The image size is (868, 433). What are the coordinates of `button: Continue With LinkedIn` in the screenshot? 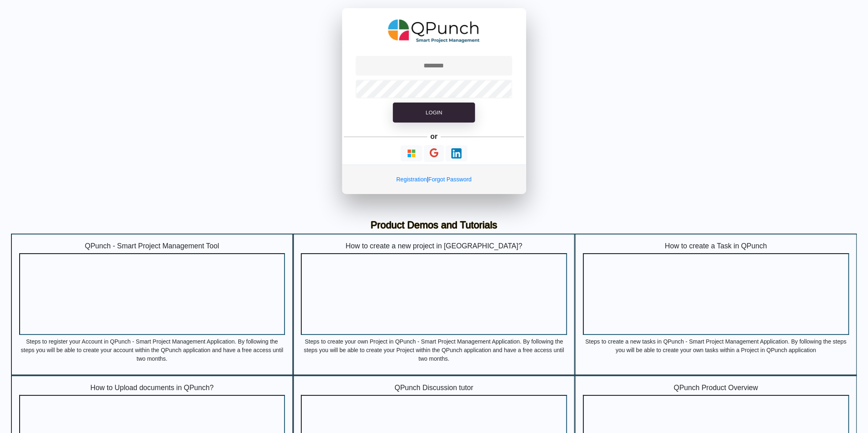 It's located at (456, 153).